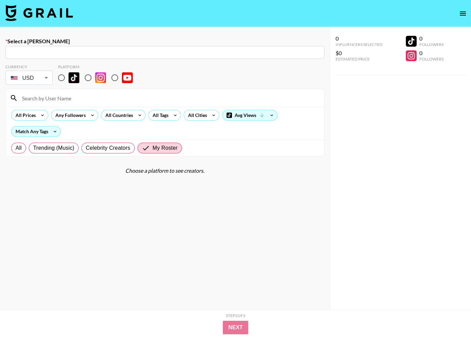  What do you see at coordinates (359, 53) in the screenshot?
I see `div: $0` at bounding box center [359, 53].